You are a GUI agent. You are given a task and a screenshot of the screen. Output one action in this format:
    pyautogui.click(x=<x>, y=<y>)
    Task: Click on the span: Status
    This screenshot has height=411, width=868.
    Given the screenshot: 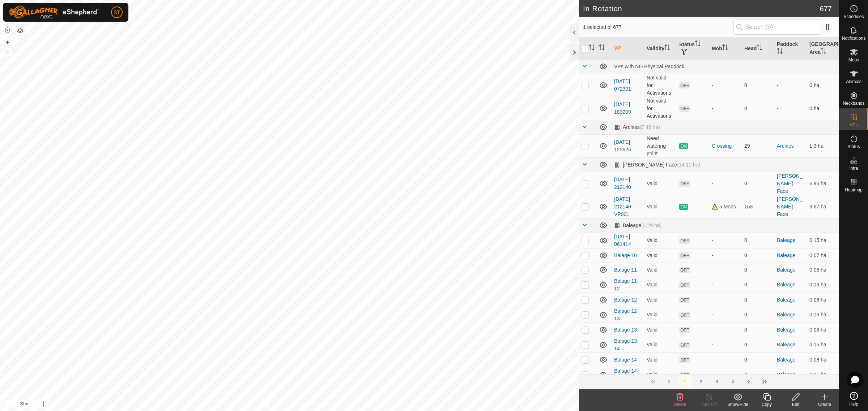 What is the action you would take?
    pyautogui.click(x=853, y=147)
    